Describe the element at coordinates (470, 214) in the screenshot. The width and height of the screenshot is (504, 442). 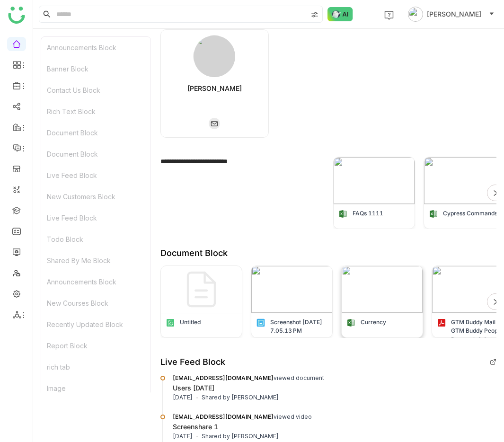
I see `div: Cypress Commands` at that location.